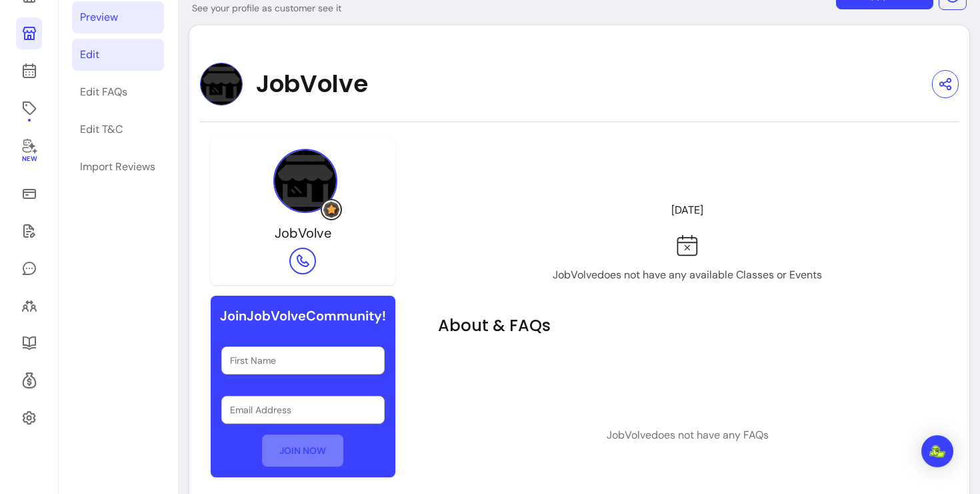  Describe the element at coordinates (118, 55) in the screenshot. I see `a: Edit` at that location.